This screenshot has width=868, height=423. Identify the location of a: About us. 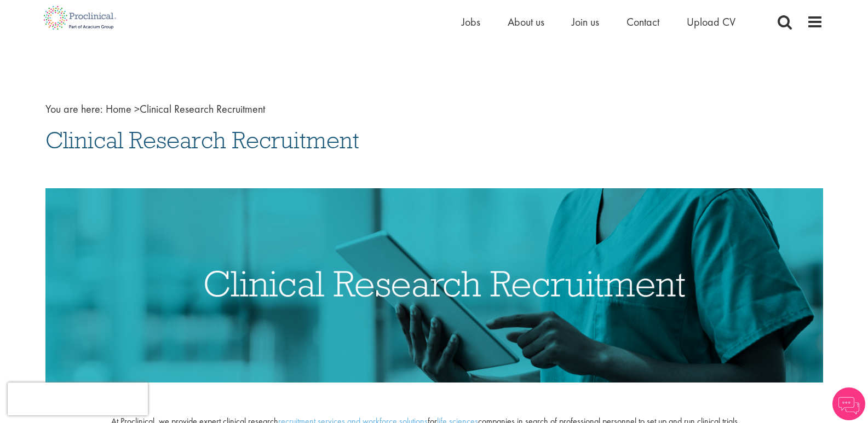
(526, 22).